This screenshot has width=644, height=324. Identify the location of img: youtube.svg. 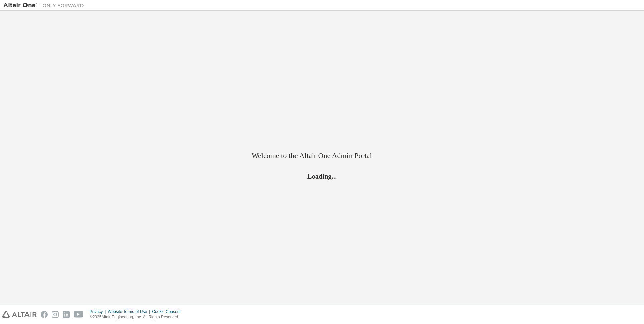
(78, 314).